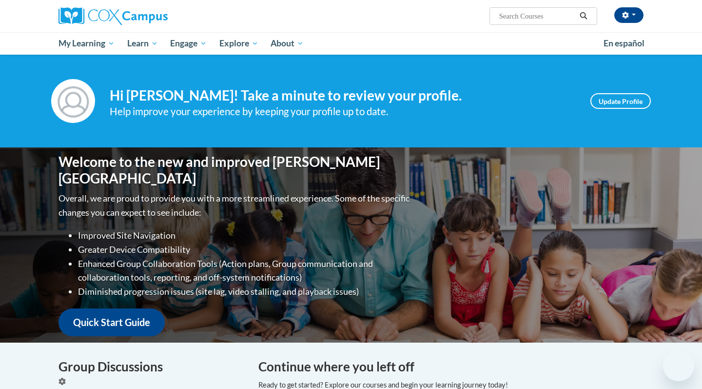 This screenshot has height=389, width=702. What do you see at coordinates (624, 43) in the screenshot?
I see `a: En español` at bounding box center [624, 43].